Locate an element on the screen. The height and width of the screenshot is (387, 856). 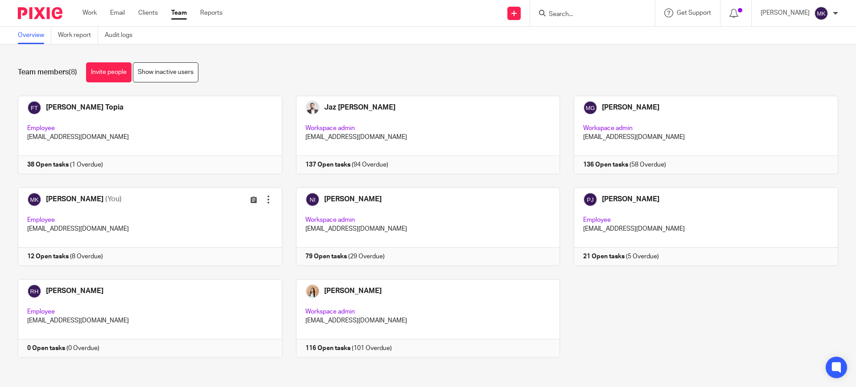
span: (8) is located at coordinates (73, 72).